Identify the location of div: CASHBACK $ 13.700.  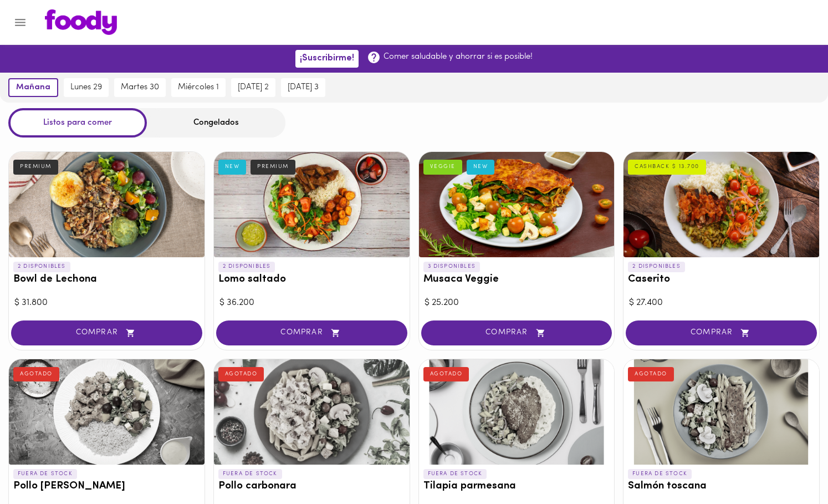
(667, 167).